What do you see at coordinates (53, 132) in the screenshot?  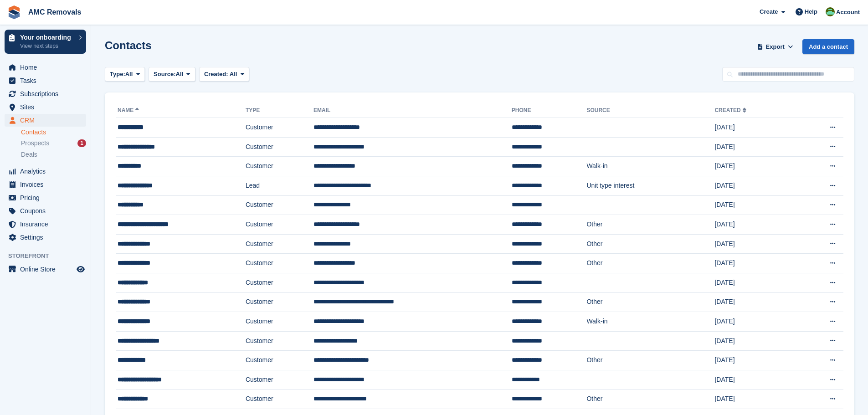 I see `a: Contacts` at bounding box center [53, 132].